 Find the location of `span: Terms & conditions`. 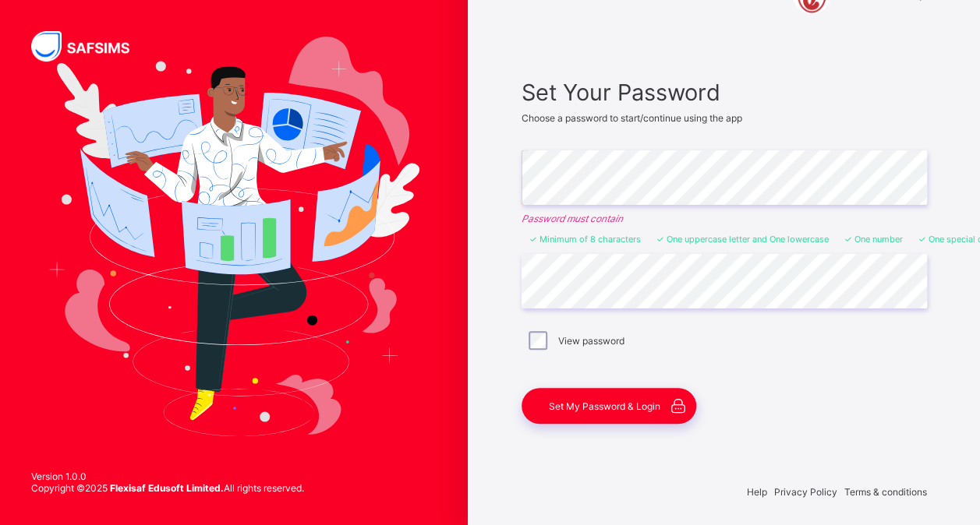

span: Terms & conditions is located at coordinates (885, 492).